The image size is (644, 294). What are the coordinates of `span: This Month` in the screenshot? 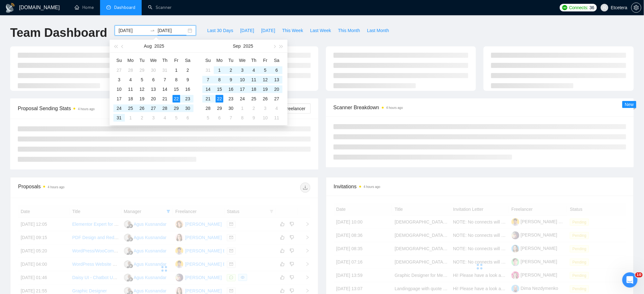 It's located at (349, 31).